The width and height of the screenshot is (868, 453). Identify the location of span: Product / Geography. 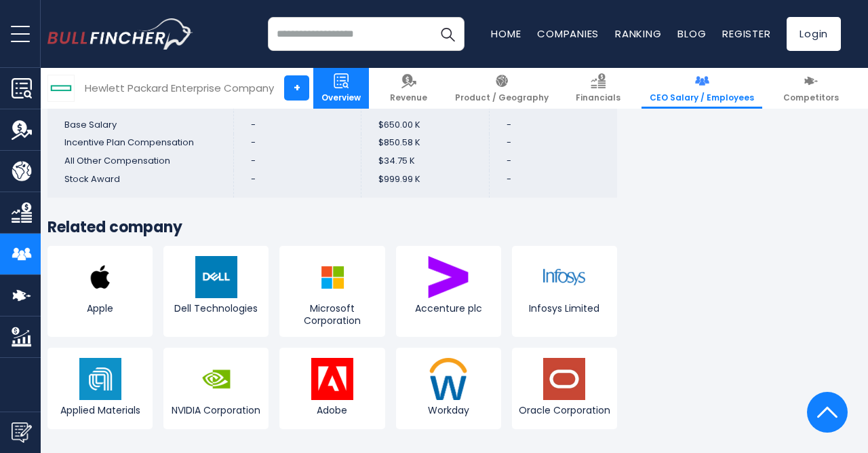
(502, 97).